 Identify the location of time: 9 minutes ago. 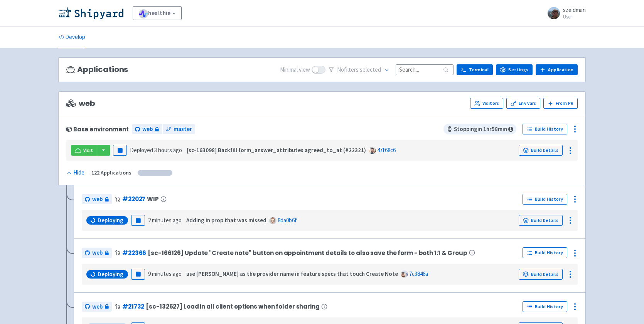
(165, 273).